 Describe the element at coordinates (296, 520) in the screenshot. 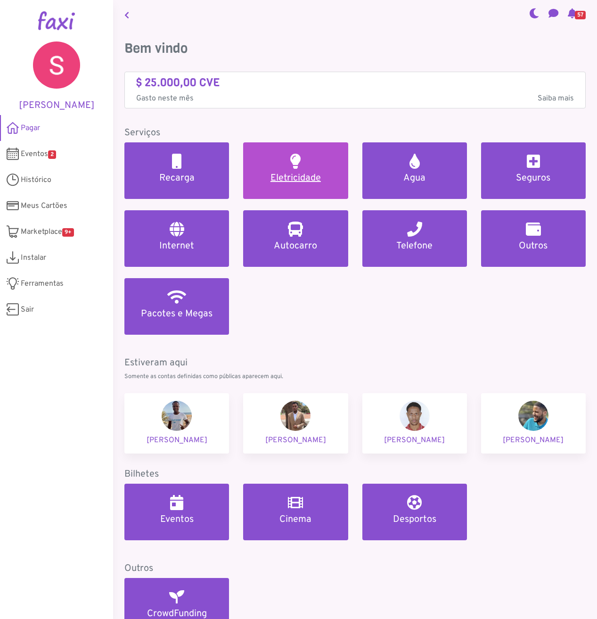

I see `h5: Cinema` at that location.